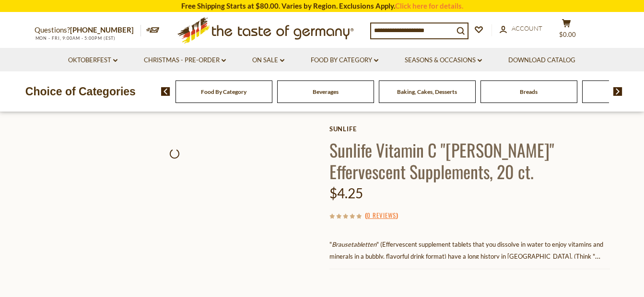 This screenshot has height=297, width=644. What do you see at coordinates (75, 38) in the screenshot?
I see `span: MON - FRI, 9:00AM - 5:00PM (EST)` at bounding box center [75, 38].